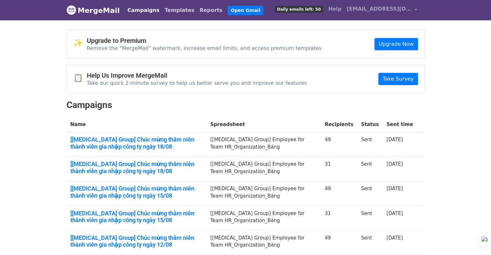 The height and width of the screenshot is (255, 491). What do you see at coordinates (400, 125) in the screenshot?
I see `th: Sent time` at bounding box center [400, 125].